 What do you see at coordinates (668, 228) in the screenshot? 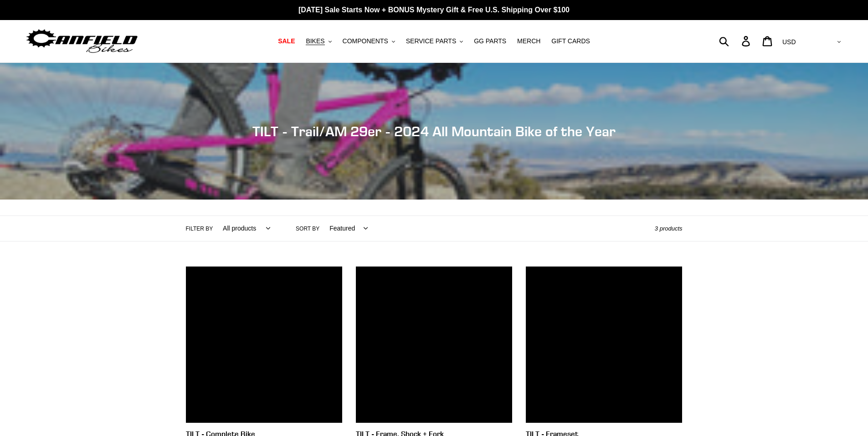
I see `span: 3 products` at bounding box center [668, 228].